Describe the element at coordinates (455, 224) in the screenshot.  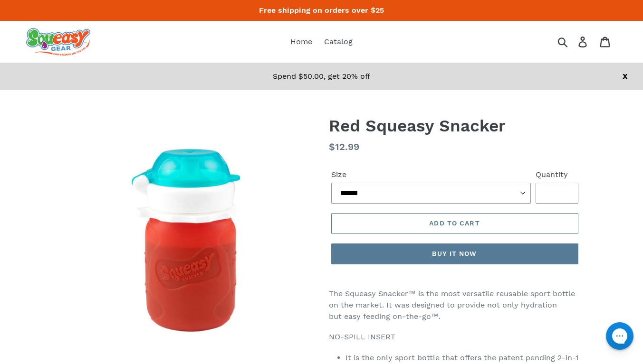
I see `button: Add to cart` at that location.